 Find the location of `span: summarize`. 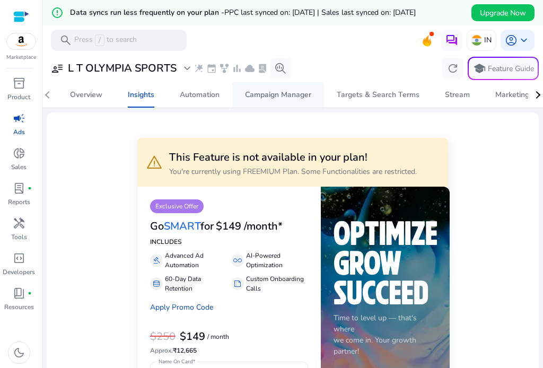

span: summarize is located at coordinates (237, 284).